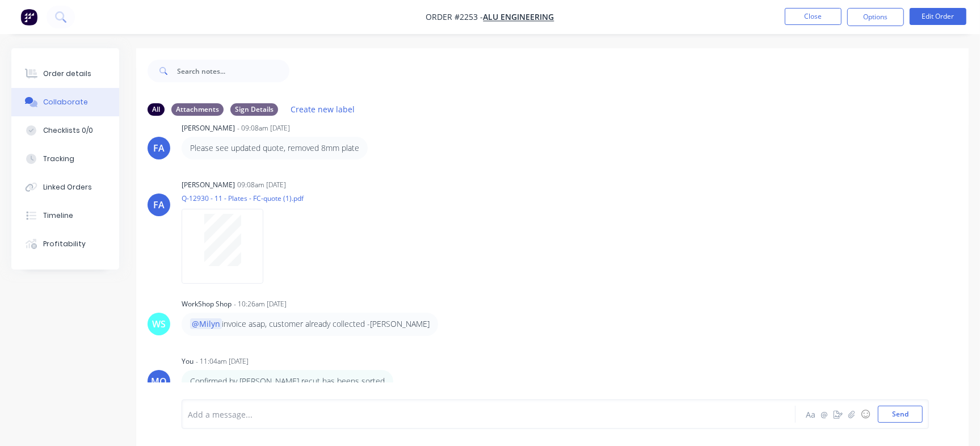 This screenshot has height=446, width=980. What do you see at coordinates (65, 130) in the screenshot?
I see `button: Checklists 0/0` at bounding box center [65, 130].